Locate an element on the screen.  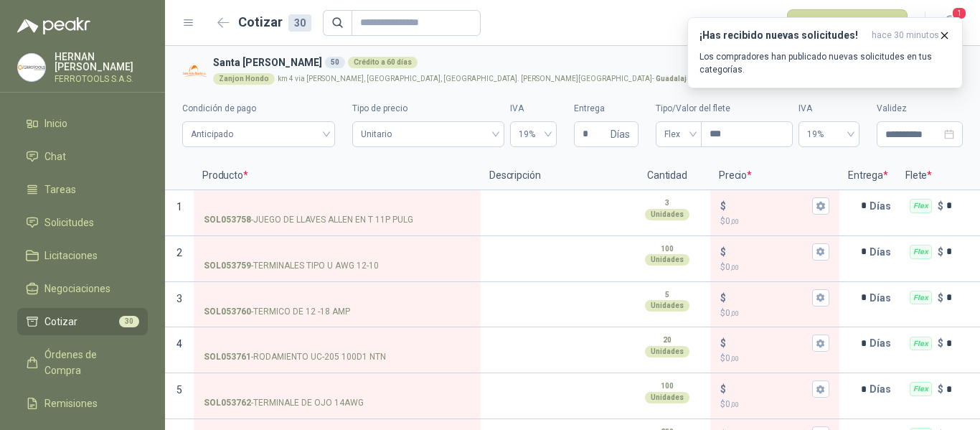
span: Negociaciones is located at coordinates (77, 289).